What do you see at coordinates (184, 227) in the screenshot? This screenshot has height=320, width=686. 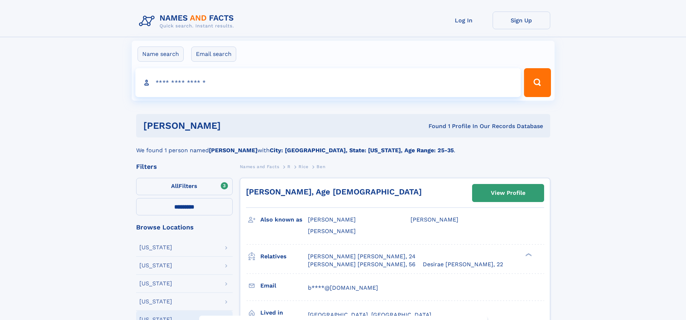 I see `div: Browse Locations` at bounding box center [184, 227].